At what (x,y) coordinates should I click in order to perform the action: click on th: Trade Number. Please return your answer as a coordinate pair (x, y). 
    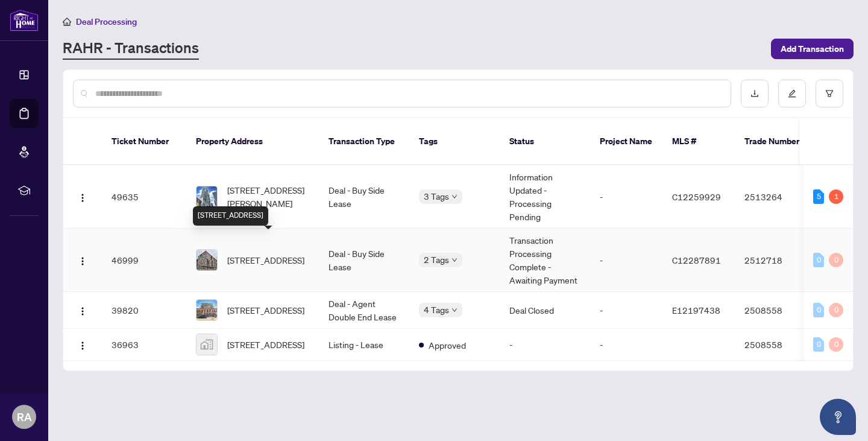
    Looking at the image, I should click on (777, 142).